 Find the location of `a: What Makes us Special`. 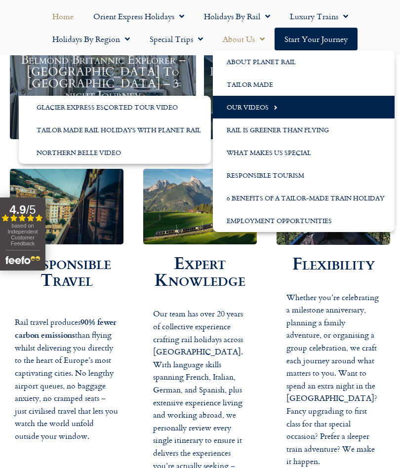

a: What Makes us Special is located at coordinates (304, 153).